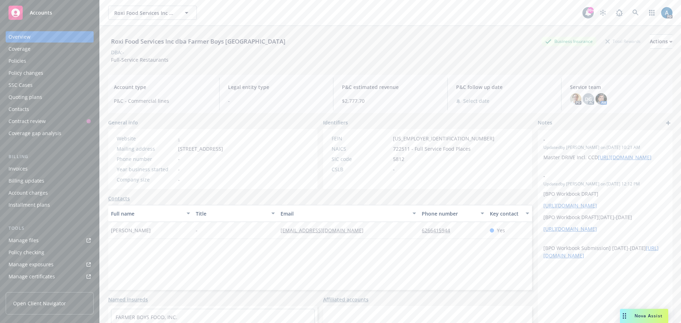 The width and height of the screenshot is (681, 323). Describe the element at coordinates (603, 13) in the screenshot. I see `a: Stop snowing` at that location.